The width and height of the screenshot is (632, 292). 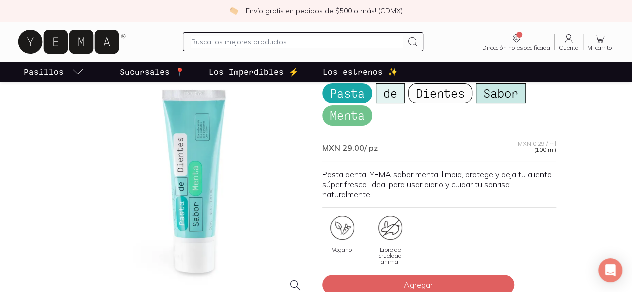 What do you see at coordinates (342, 250) in the screenshot?
I see `span: Vegano` at bounding box center [342, 250].